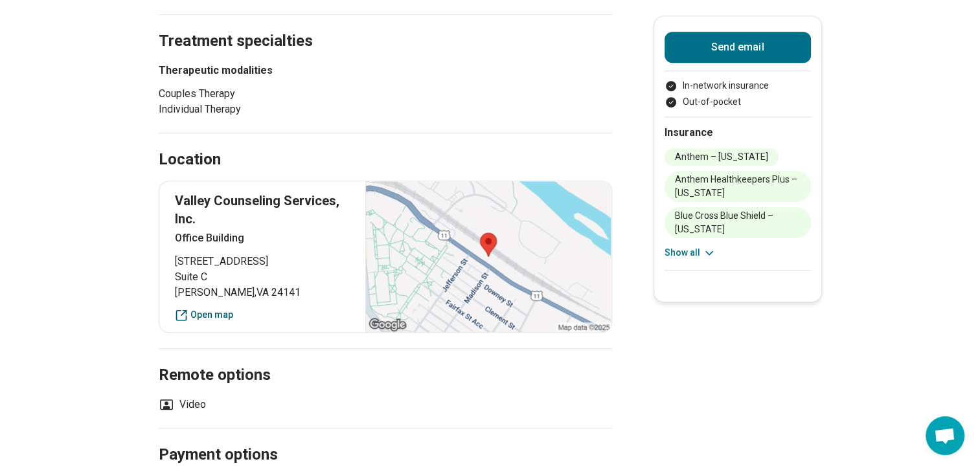 This screenshot has height=468, width=980. What do you see at coordinates (182, 404) in the screenshot?
I see `li: Video` at bounding box center [182, 404].